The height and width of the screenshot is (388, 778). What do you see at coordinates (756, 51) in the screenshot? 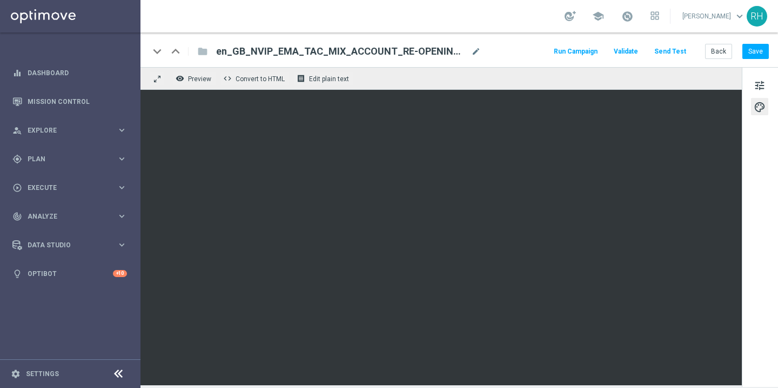
I see `button: Save` at bounding box center [756, 51].